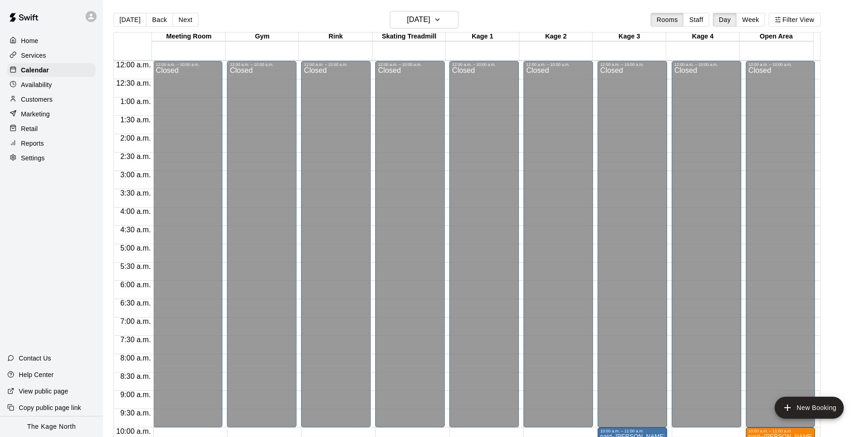 This screenshot has width=868, height=437. What do you see at coordinates (30, 129) in the screenshot?
I see `p: Retail` at bounding box center [30, 129].